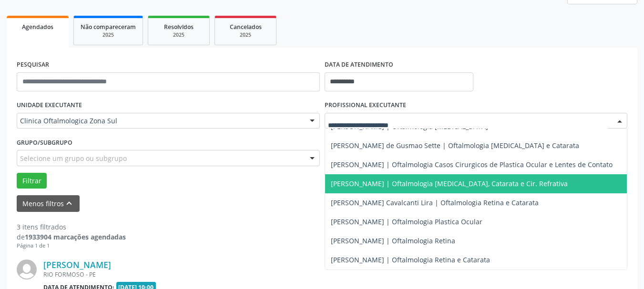 Image resolution: width=644 pixels, height=289 pixels. I want to click on label: PROFISSIONAL EXECUTANTE, so click(365, 105).